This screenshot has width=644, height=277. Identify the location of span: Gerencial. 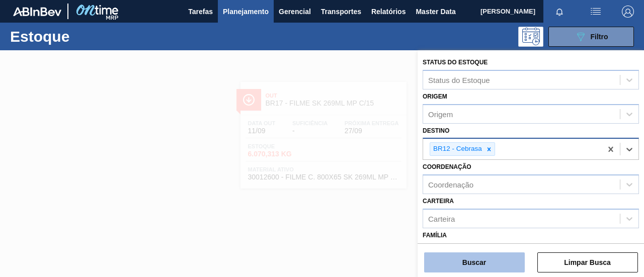
(295, 12).